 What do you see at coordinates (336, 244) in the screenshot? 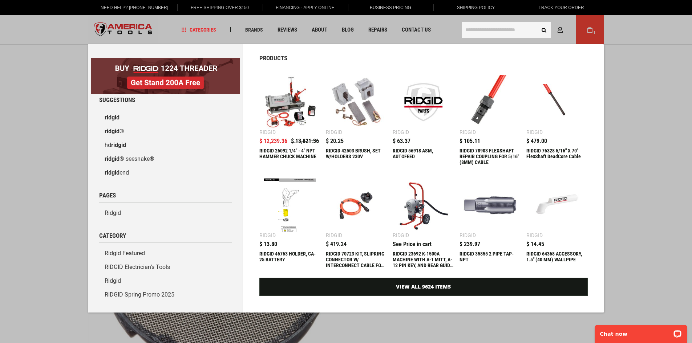
I see `span: $ 419.24` at bounding box center [336, 244].